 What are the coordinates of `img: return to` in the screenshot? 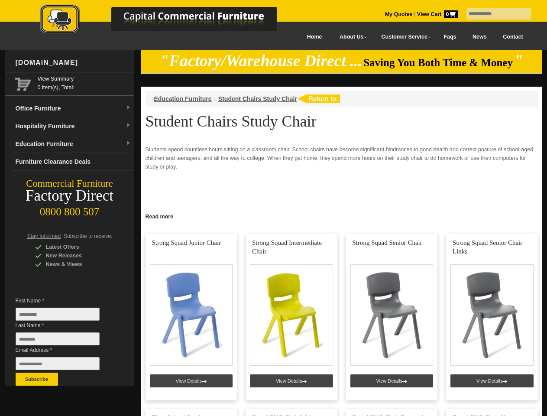 It's located at (318, 98).